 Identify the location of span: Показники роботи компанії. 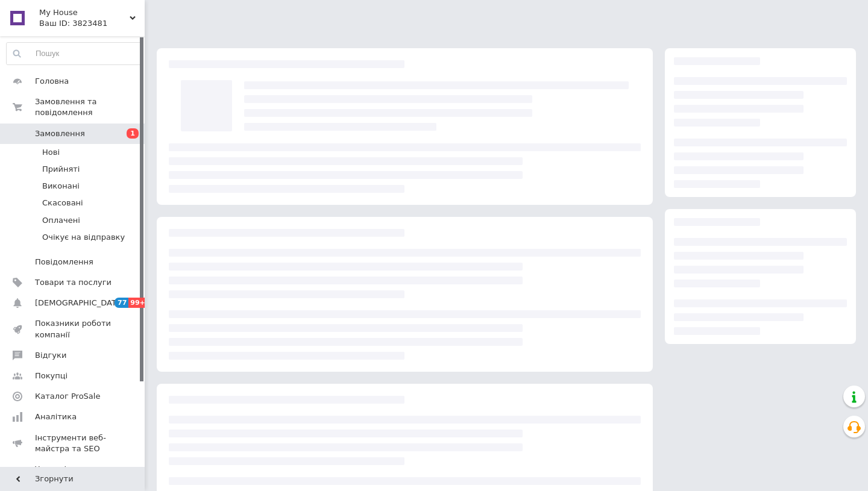
(73, 329).